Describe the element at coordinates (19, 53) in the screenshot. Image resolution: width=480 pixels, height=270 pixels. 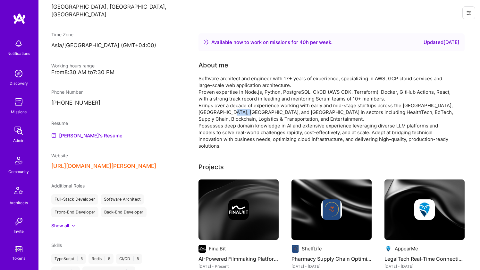
I see `div: Notifications` at that location.